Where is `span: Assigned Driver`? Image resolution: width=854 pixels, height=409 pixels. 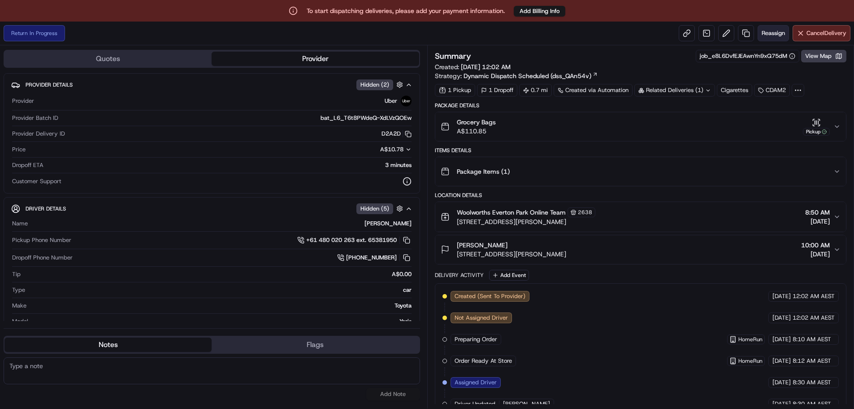
span: Assigned Driver is located at coordinates (476, 382).